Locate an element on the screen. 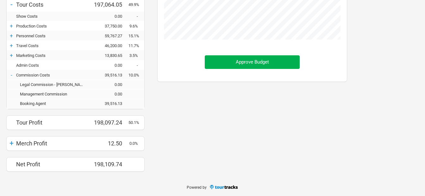 The width and height of the screenshot is (425, 196). div: Marketing Costs is located at coordinates (53, 55).